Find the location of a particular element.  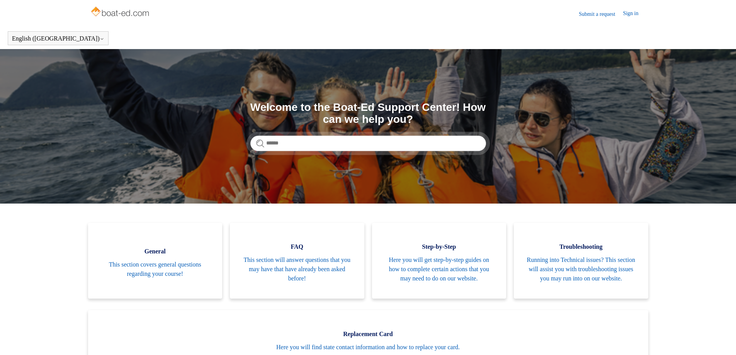

span: This section will answer questions that you may have that have already been asked before! is located at coordinates (297, 269).